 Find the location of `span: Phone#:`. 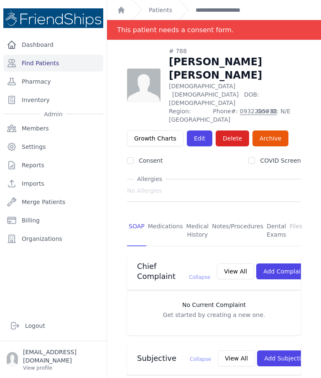

span: Phone#: is located at coordinates (232, 115).